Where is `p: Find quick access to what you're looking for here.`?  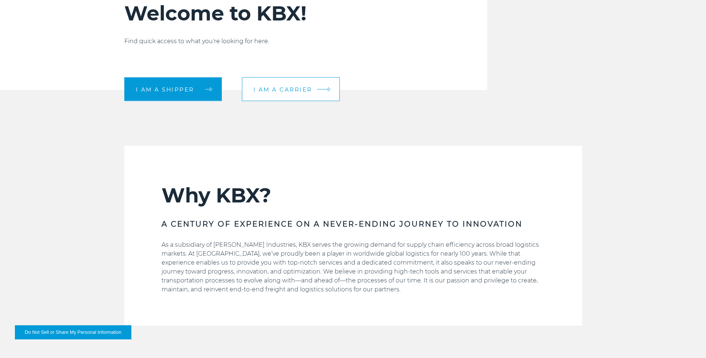
p: Find quick access to what you're looking for here. is located at coordinates (283, 41).